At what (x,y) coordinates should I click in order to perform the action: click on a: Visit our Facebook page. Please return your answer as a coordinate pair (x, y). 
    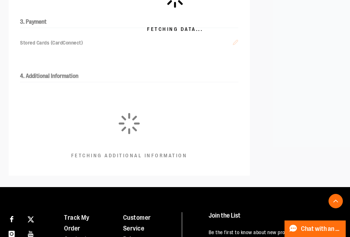
    Looking at the image, I should click on (11, 218).